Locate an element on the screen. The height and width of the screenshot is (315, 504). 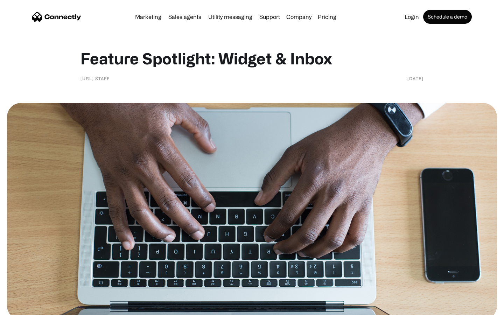
a: Schedule a demo is located at coordinates (447, 17).